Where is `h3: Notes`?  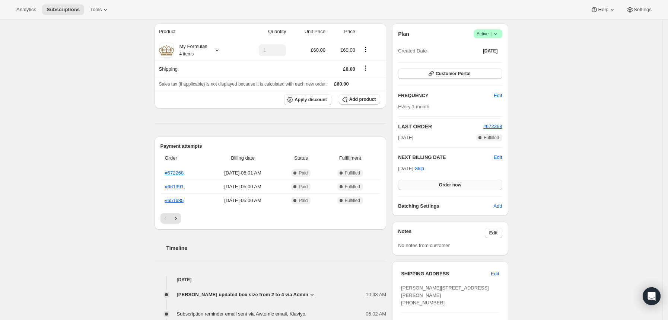 h3: Notes is located at coordinates (441, 233).